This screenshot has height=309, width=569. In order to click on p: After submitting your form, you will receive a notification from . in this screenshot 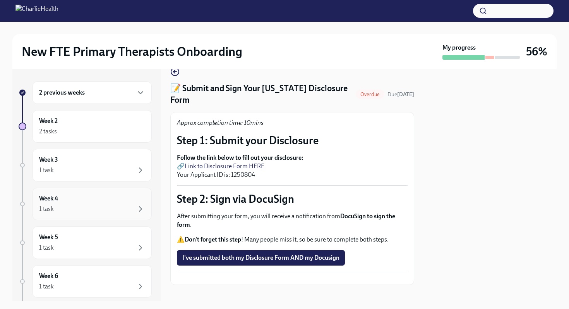, I will do `click(292, 220)`.